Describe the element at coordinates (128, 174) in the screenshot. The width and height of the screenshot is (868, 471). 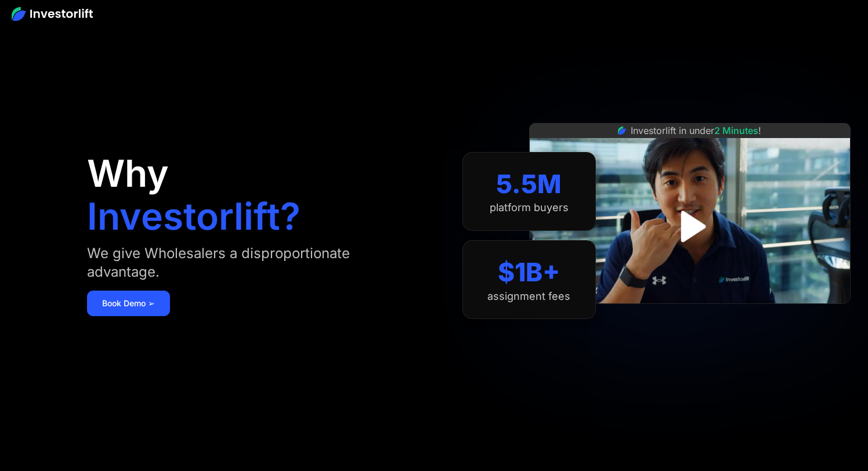
I see `h1: Why` at that location.